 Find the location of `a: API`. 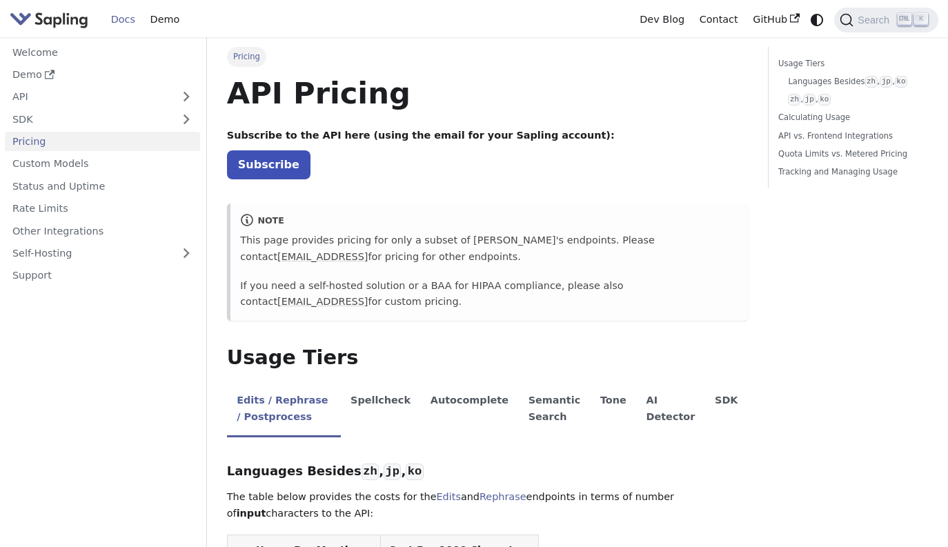

a: API is located at coordinates (88, 97).